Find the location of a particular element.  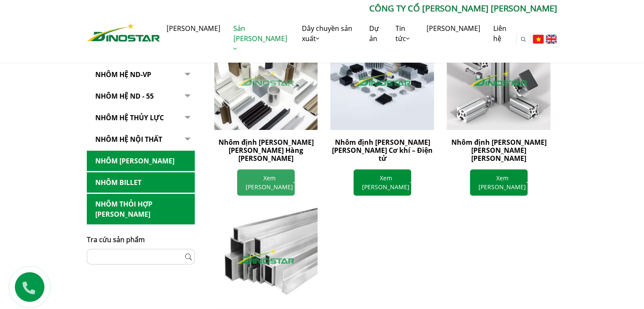

a: Nhôm Hệ ND-VP is located at coordinates (140, 75).